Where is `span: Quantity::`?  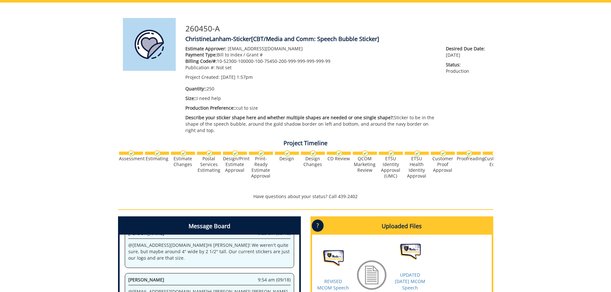
span: Quantity:: is located at coordinates (196, 88).